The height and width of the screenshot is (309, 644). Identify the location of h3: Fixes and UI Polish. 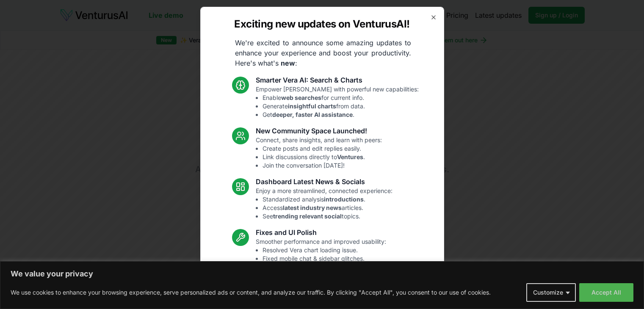
(321, 232).